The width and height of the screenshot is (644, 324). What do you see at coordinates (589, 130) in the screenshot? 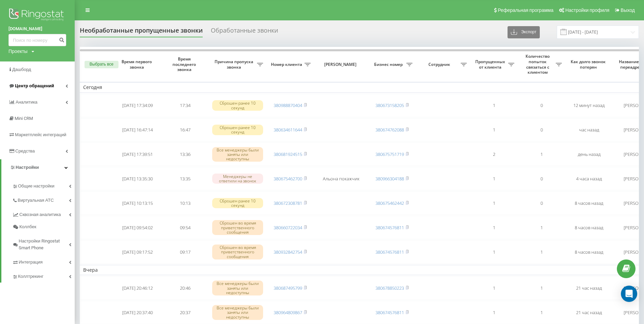
I see `td: час назад` at bounding box center [589, 130].